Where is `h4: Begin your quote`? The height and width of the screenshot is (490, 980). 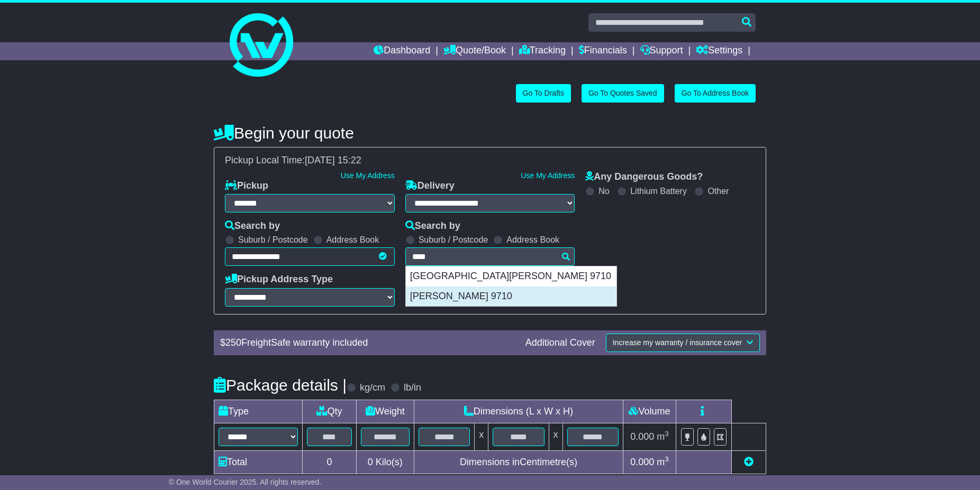 h4: Begin your quote is located at coordinates (490, 133).